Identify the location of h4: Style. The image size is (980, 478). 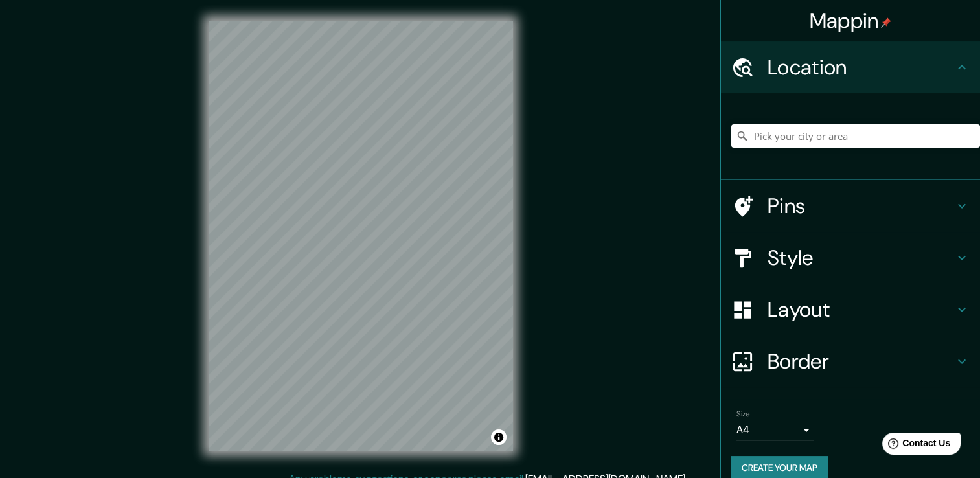
(860, 258).